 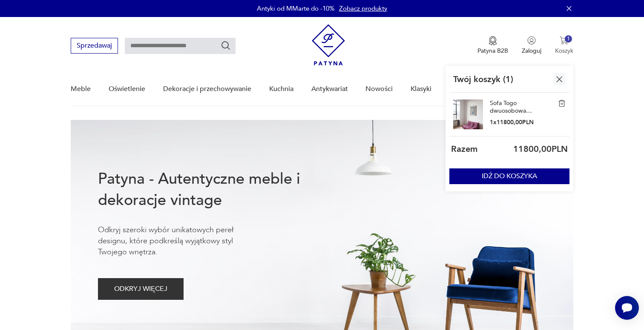 What do you see at coordinates (512, 123) in the screenshot?
I see `p: 1 x 11800,00 PLN` at bounding box center [512, 123].